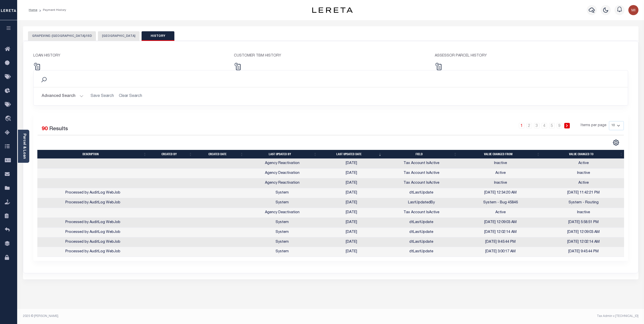 The height and width of the screenshot is (324, 644). Describe the element at coordinates (220, 154) in the screenshot. I see `th: Created date: activate to sort column ascending` at that location.